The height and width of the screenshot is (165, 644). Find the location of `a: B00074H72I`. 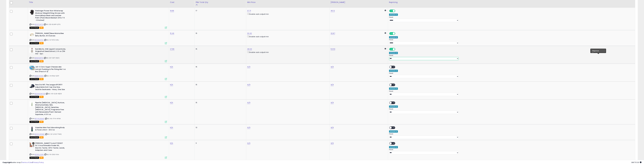

a: B00074H72I is located at coordinates (39, 24).